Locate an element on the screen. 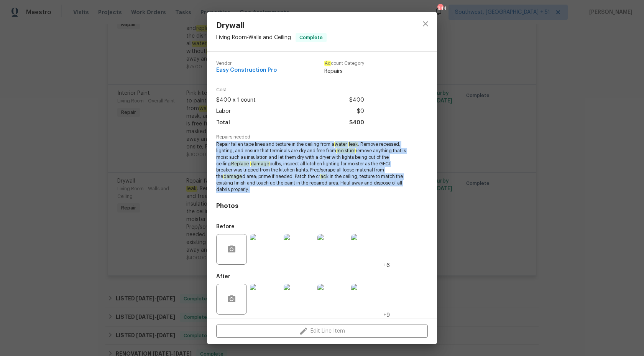 This screenshot has height=356, width=644. em: leak is located at coordinates (353, 144).